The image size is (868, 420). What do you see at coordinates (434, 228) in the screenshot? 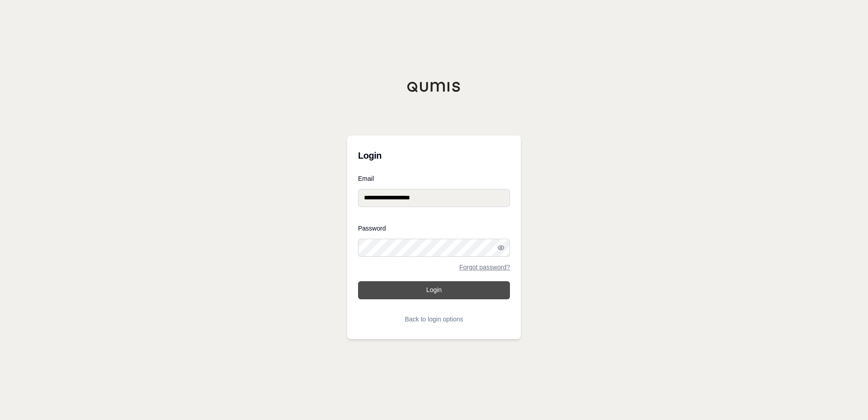
I see `label: Password` at bounding box center [434, 228].